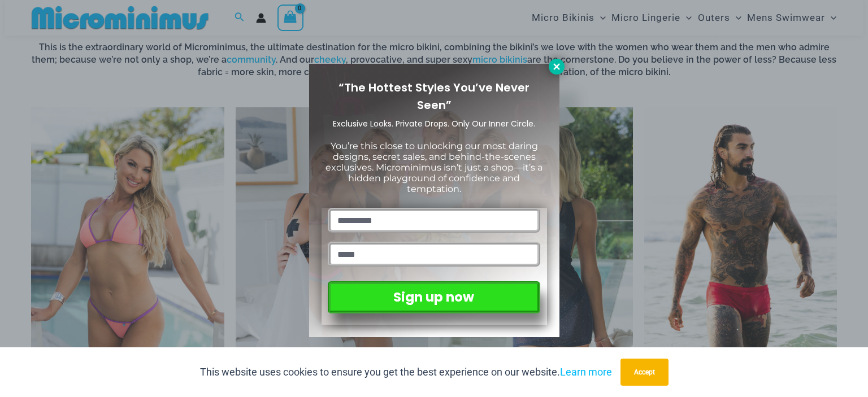 This screenshot has height=397, width=868. I want to click on span: “The Hottest Styles You’ve Never Seen”, so click(434, 96).